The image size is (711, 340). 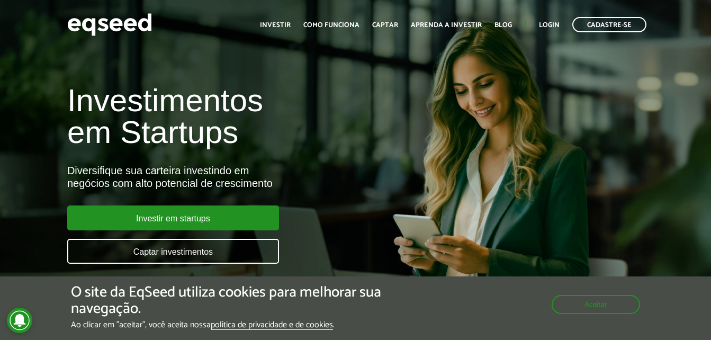 I want to click on div: Diversifique sua carteira investindo em negócios com alto potencial de crescimento, so click(x=237, y=177).